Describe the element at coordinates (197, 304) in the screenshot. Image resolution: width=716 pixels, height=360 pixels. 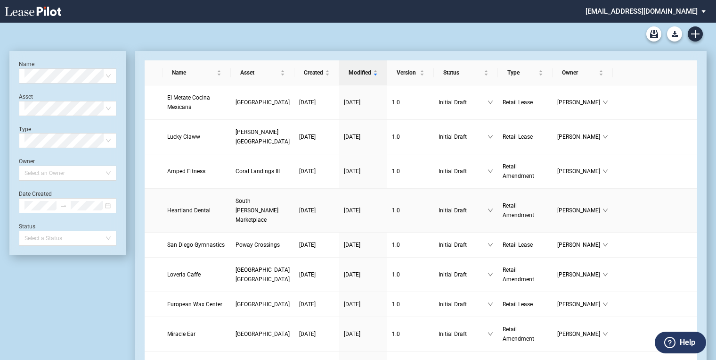
I see `a: European Wax Center` at that location.